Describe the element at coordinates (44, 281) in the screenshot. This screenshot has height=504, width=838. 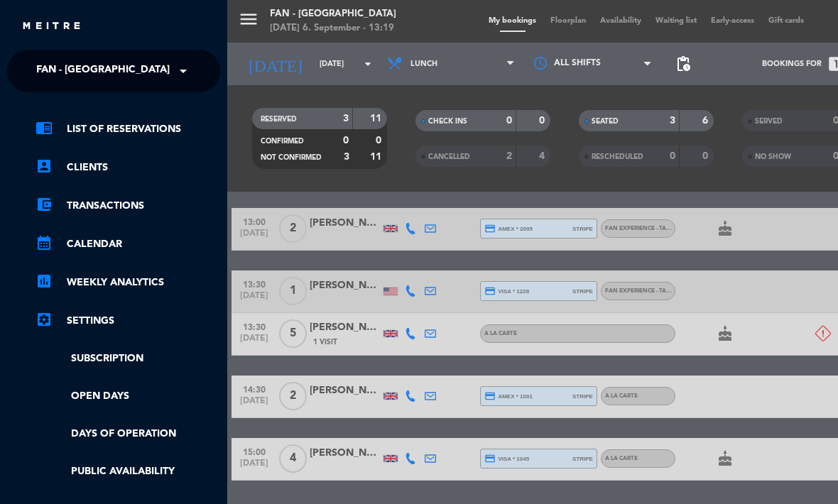
I see `i: assessment` at that location.